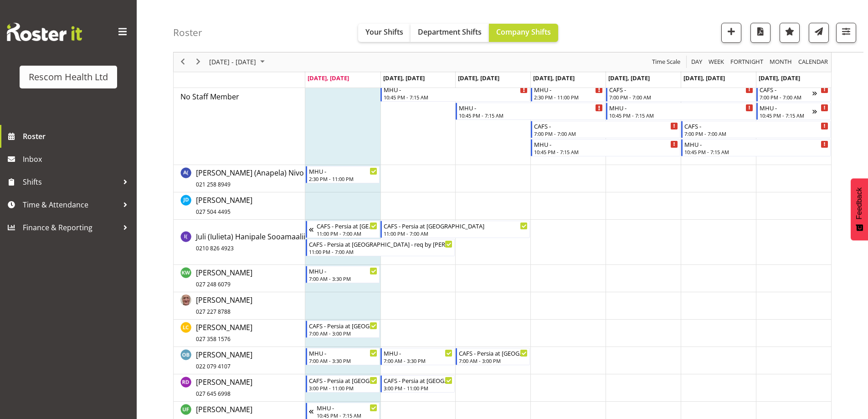 The image size is (868, 419). Describe the element at coordinates (380, 247) in the screenshot. I see `div: Juli (Iulieta) Hanipale Sooamaalii"s event - CAFS - Persia at Emerge House - req by Bev Begin Fro...` at that location.